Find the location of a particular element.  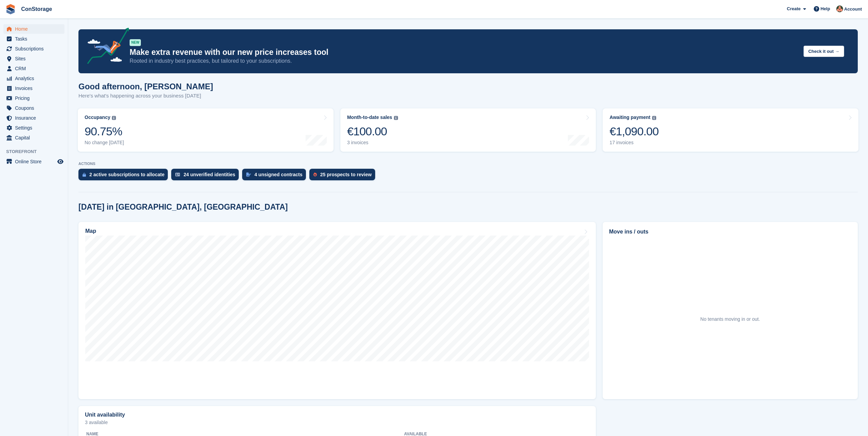

span: Sites is located at coordinates (36, 59).